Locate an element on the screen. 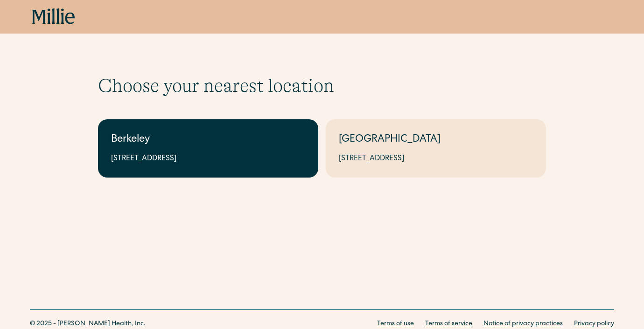 The height and width of the screenshot is (329, 644). a: home is located at coordinates (54, 17).